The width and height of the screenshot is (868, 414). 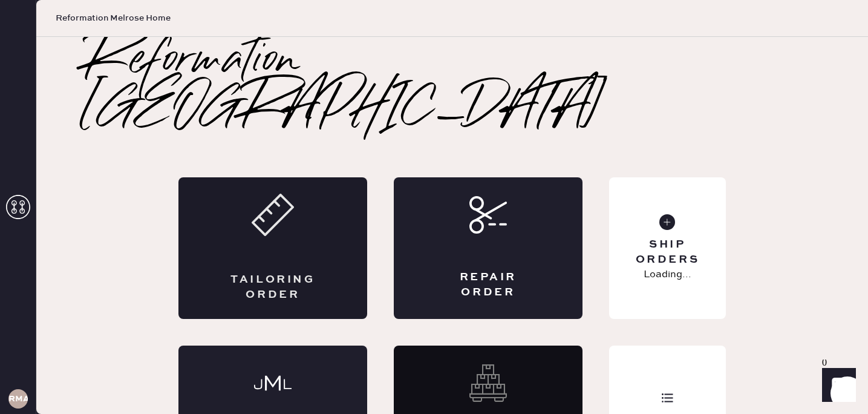 What do you see at coordinates (18, 399) in the screenshot?
I see `h3: RMA` at bounding box center [18, 399].